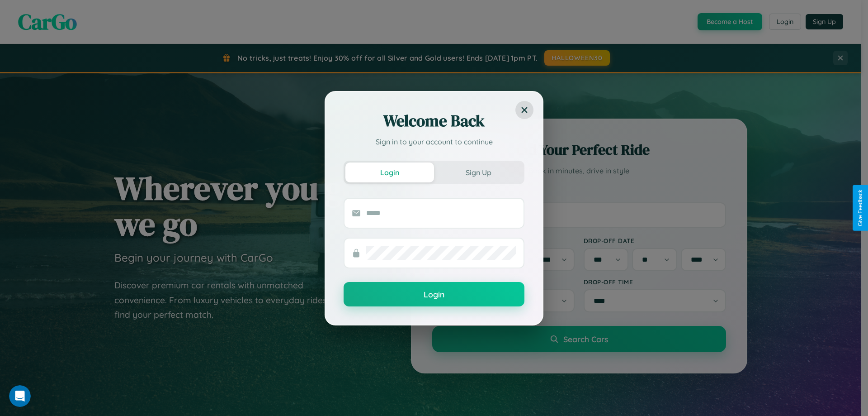 The height and width of the screenshot is (416, 868). Describe the element at coordinates (434, 121) in the screenshot. I see `h2: Welcome Back` at that location.